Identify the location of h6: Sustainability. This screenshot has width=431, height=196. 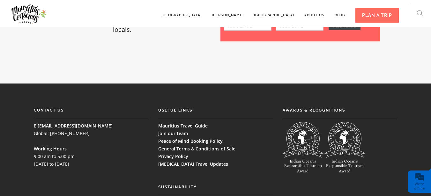
(216, 187).